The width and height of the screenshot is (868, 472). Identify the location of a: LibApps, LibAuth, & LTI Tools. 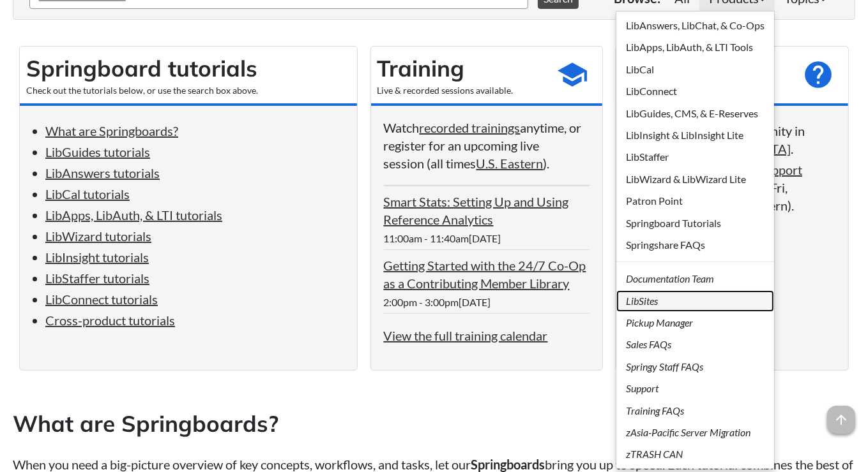
(695, 47).